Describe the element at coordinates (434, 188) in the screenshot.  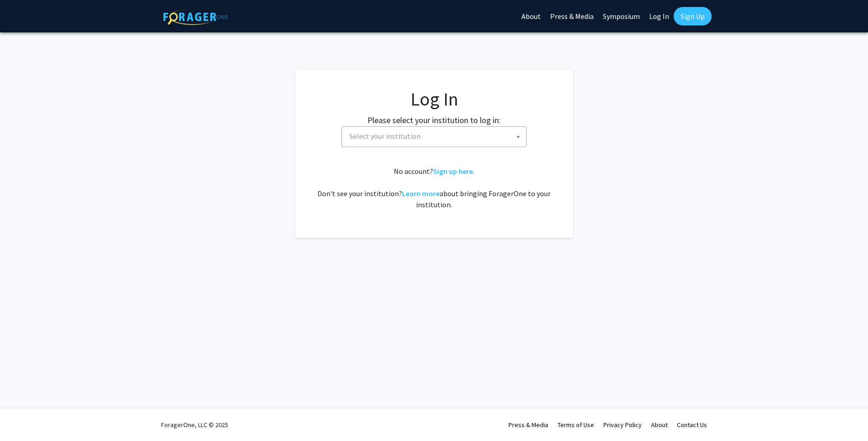
I see `div: No account? . Don't see your institution? about bringing ForagerOne to your institution.` at that location.